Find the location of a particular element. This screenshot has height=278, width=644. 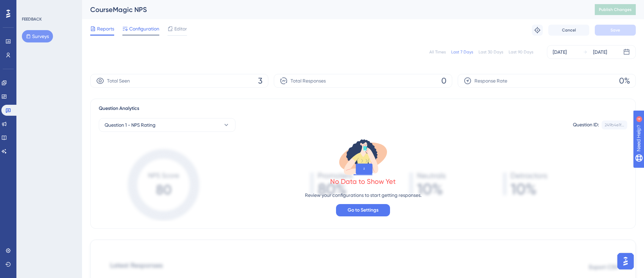

button: Save is located at coordinates (615, 30).